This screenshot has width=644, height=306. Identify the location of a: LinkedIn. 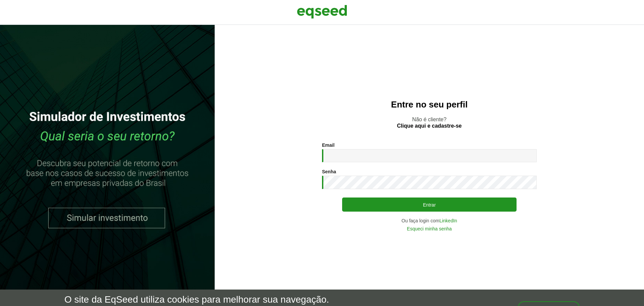
(448, 220).